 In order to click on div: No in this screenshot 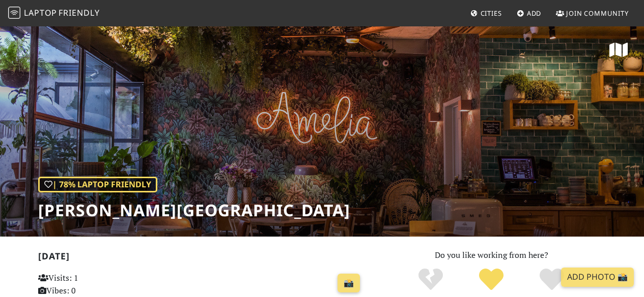, I will do `click(431, 280)`.